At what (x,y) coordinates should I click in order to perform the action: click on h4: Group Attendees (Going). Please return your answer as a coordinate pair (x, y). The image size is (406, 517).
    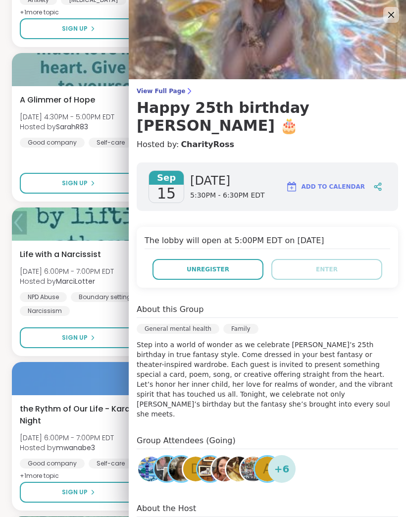
    Looking at the image, I should click on (268, 442).